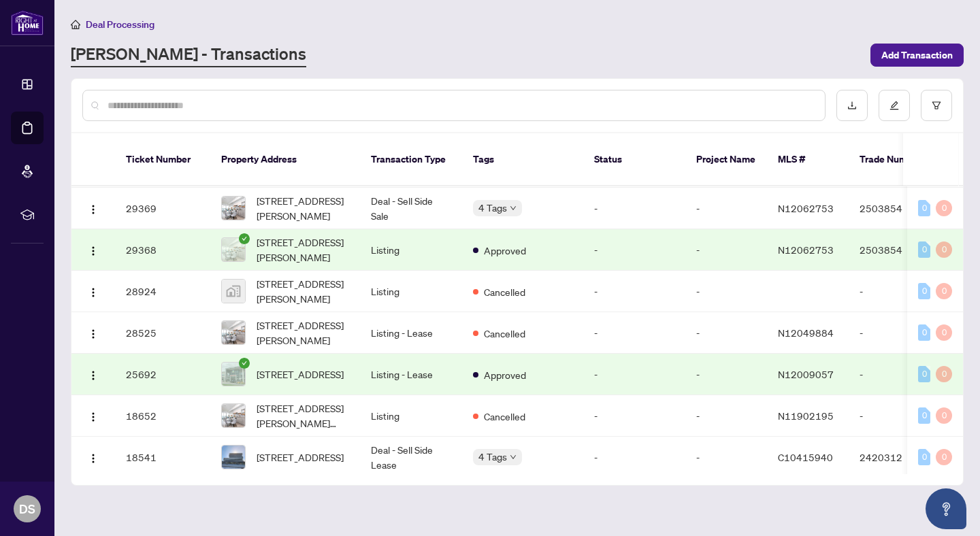  What do you see at coordinates (163, 249) in the screenshot?
I see `td: 29368` at bounding box center [163, 249].